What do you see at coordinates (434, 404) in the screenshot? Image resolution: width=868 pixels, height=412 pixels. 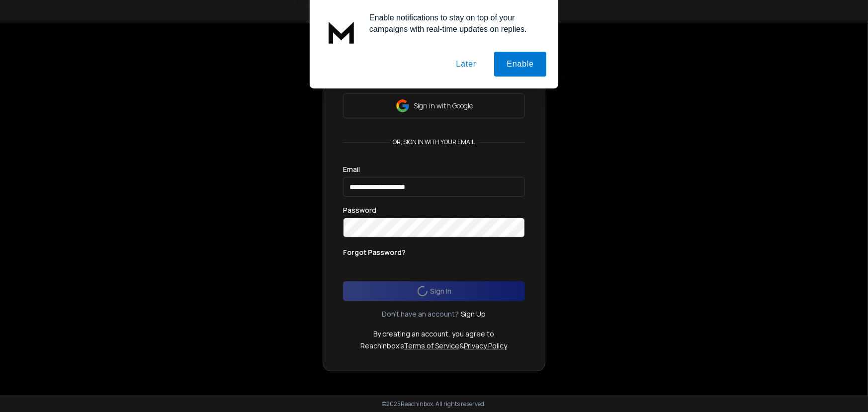 I see `p: © 2025 Reachinbox. All rights reserved.` at bounding box center [434, 404].